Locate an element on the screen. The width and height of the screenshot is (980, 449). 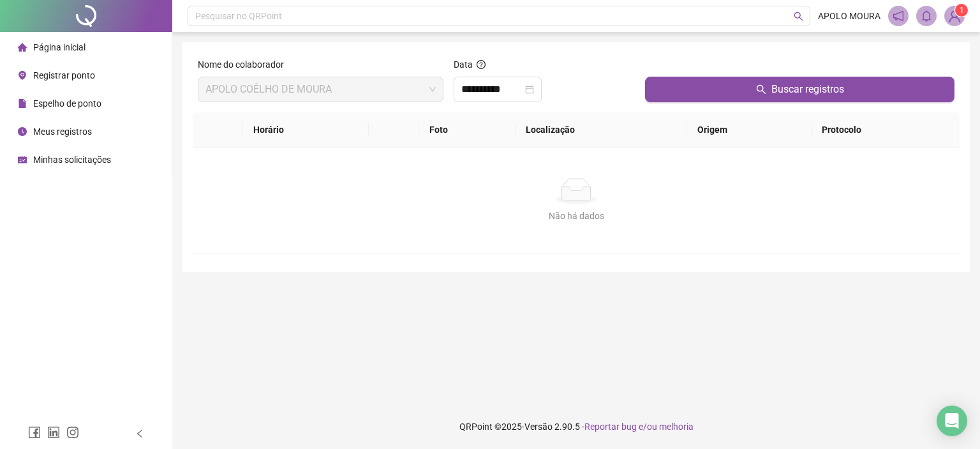
img: 83931 is located at coordinates (955, 16).